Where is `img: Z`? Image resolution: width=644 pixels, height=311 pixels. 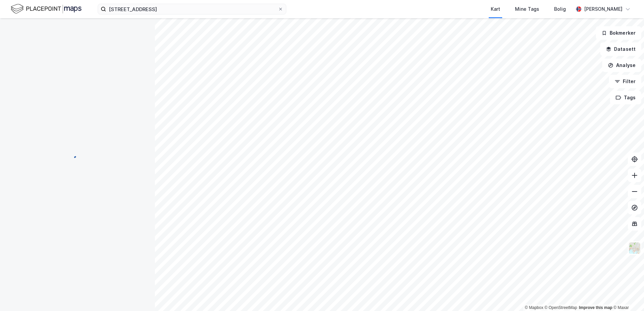 img: Z is located at coordinates (635, 248).